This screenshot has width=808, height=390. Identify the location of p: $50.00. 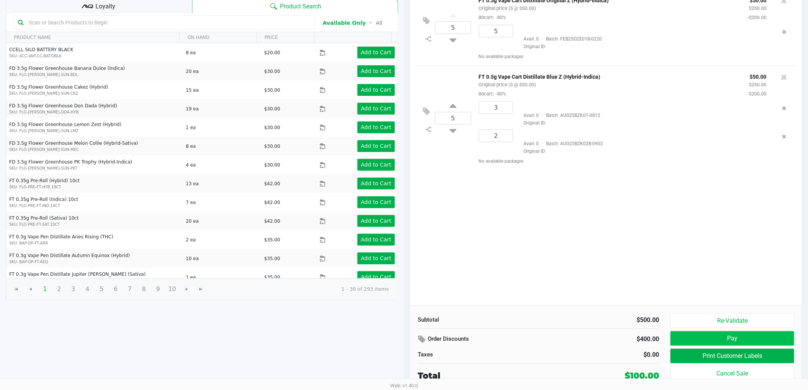
(758, 76).